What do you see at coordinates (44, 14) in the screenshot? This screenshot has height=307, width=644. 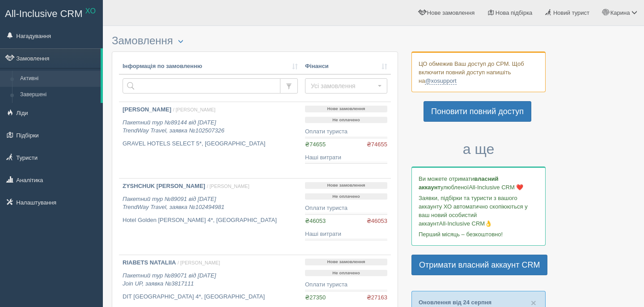 I see `span: All-Inclusive CRM` at bounding box center [44, 14].